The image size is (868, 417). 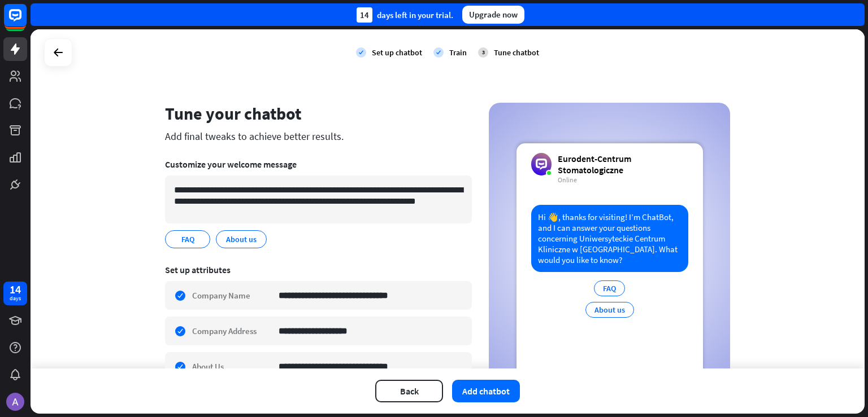 What do you see at coordinates (609, 288) in the screenshot?
I see `div: FAQ` at bounding box center [609, 288].